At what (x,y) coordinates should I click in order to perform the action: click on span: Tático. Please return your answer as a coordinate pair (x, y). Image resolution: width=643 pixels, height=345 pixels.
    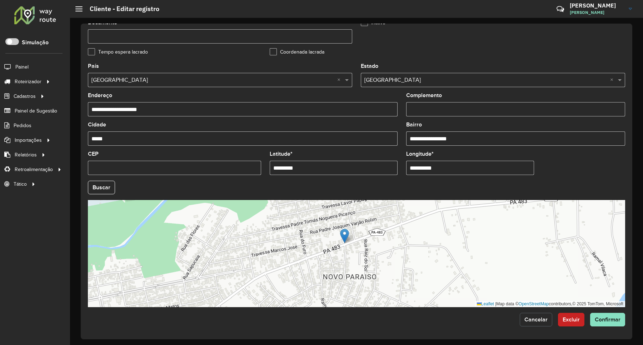
    Looking at the image, I should click on (20, 184).